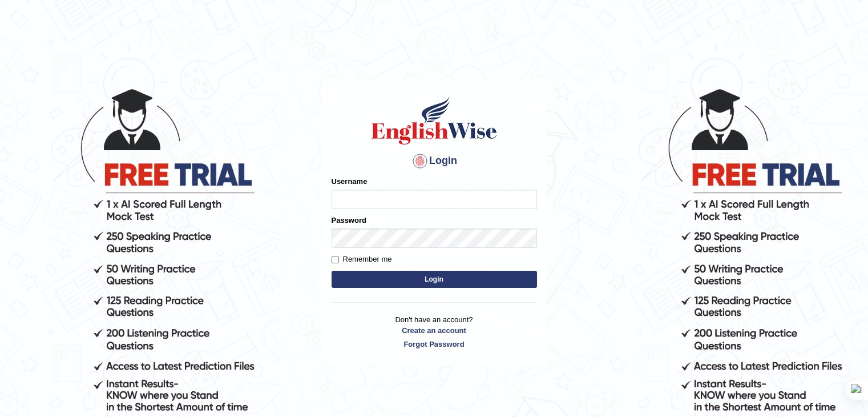 The width and height of the screenshot is (868, 417). What do you see at coordinates (434, 332) in the screenshot?
I see `p: Don't have an account?` at bounding box center [434, 332].